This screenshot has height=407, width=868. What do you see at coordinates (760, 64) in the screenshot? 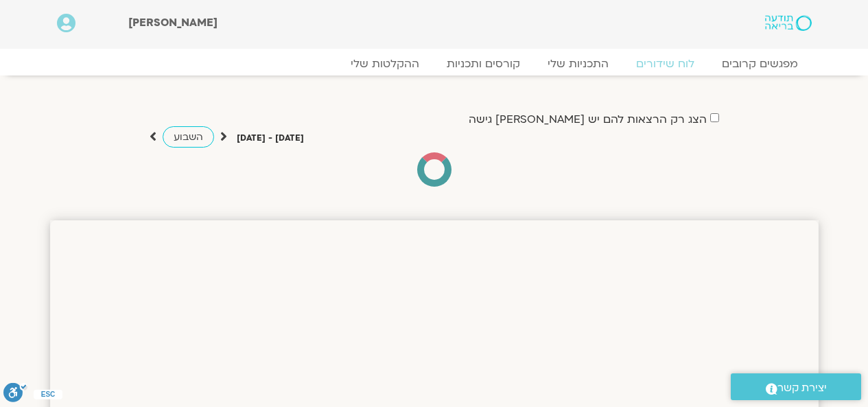
I see `a: מפגשים קרובים` at bounding box center [760, 64].